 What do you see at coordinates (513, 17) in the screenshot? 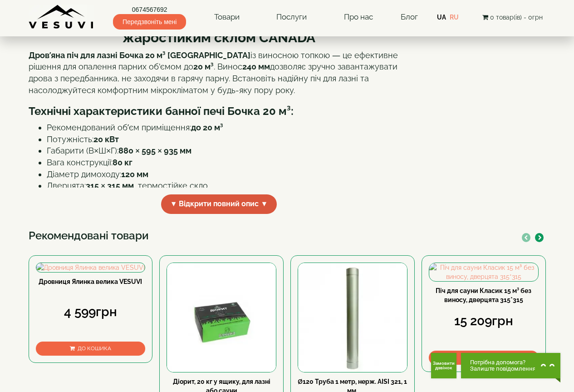
I see `button: 0 товар(ів) - 0грн` at bounding box center [513, 17].